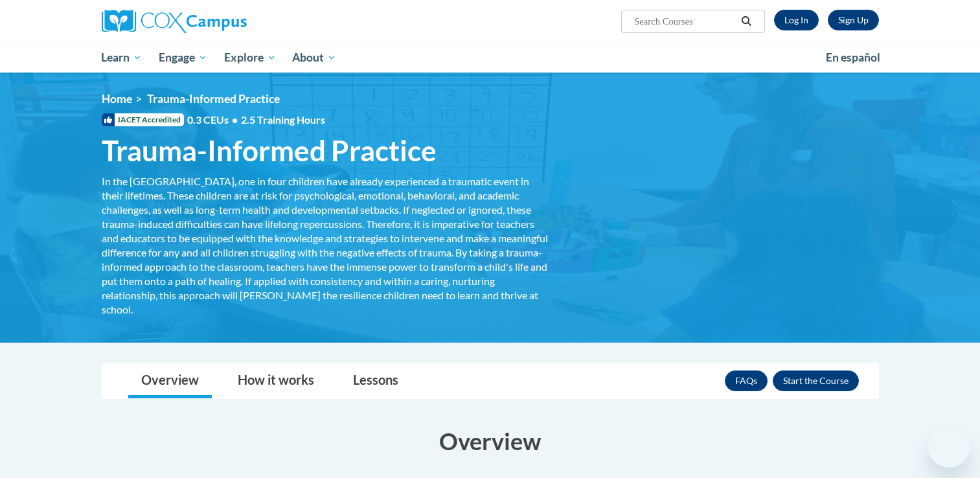 The width and height of the screenshot is (980, 478). Describe the element at coordinates (121, 58) in the screenshot. I see `span: Learn` at that location.